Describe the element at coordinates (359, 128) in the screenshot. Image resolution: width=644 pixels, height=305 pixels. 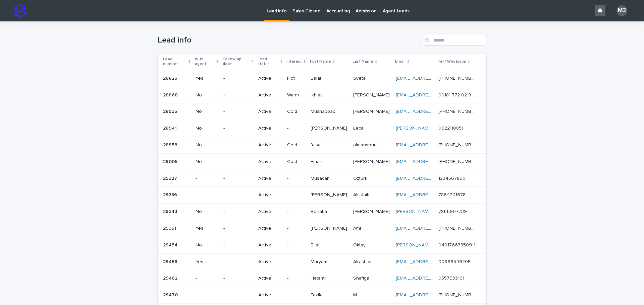
I see `p: Leca` at that location.